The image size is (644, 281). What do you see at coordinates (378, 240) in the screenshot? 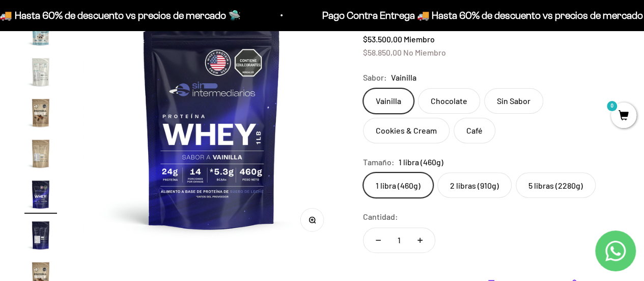
I see `button: Reducir cantidad` at bounding box center [378, 240].